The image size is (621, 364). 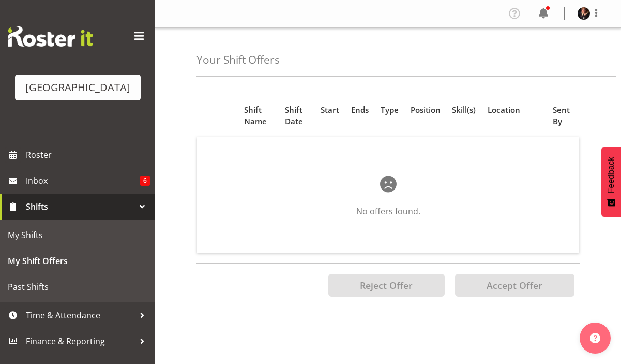 I want to click on img: help-xxl-2.png, so click(x=595, y=338).